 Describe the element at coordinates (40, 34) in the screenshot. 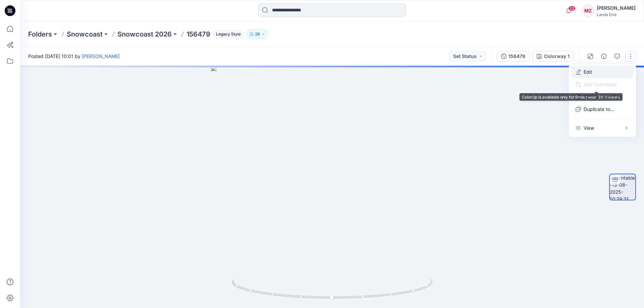

I see `a: Folders` at that location.